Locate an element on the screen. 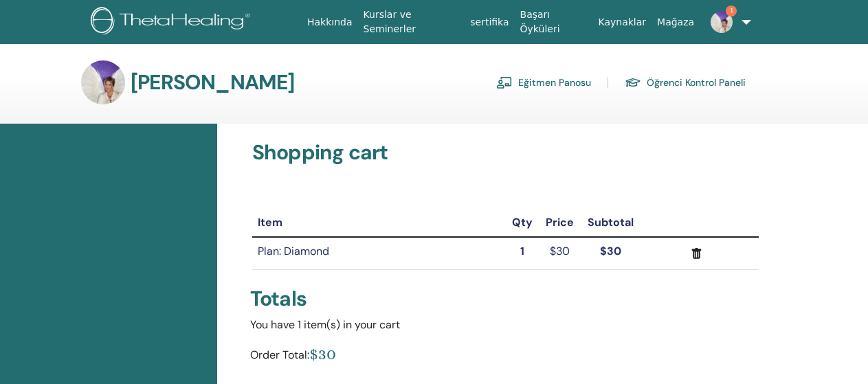  th: Subtotal is located at coordinates (611, 223).